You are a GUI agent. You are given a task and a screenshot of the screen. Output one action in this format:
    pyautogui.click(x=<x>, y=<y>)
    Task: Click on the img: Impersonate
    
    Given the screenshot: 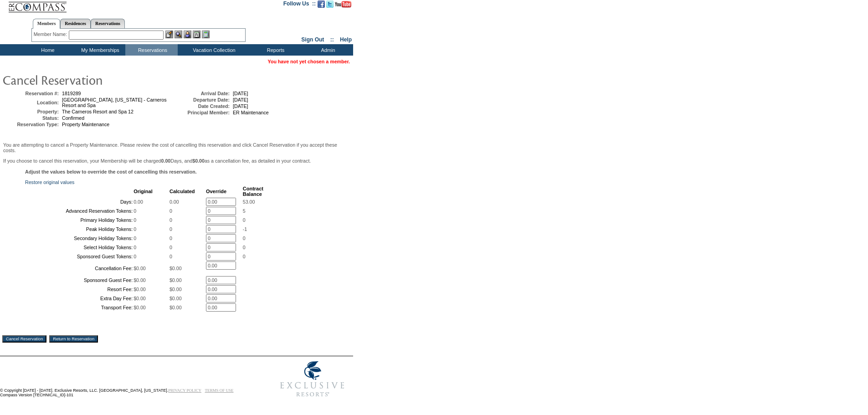 What is the action you would take?
    pyautogui.click(x=187, y=34)
    